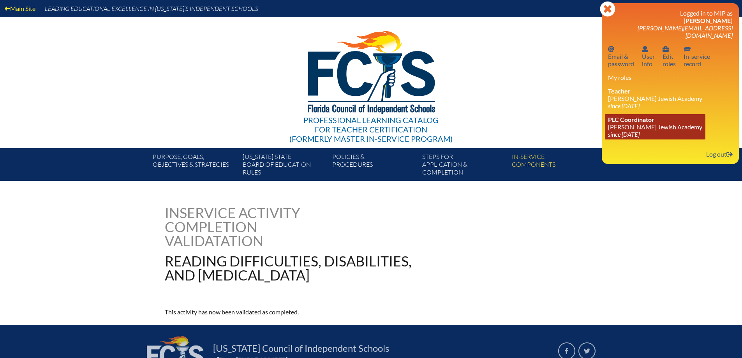 Image resolution: width=742 pixels, height=358 pixels. I want to click on a: User infoUserinfo, so click(648, 56).